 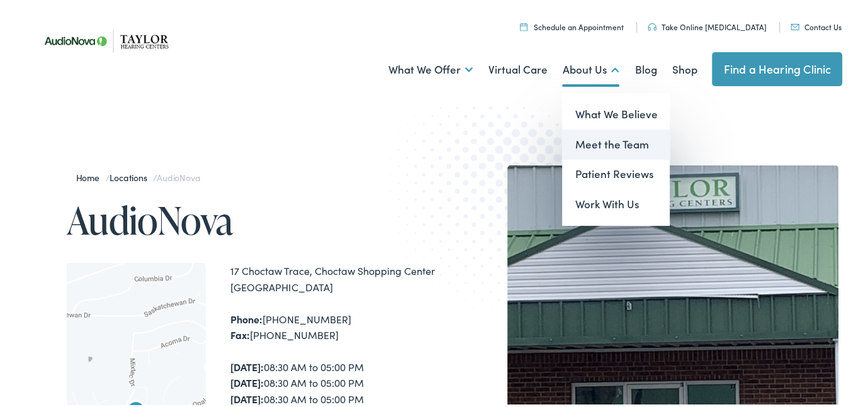 I want to click on a: Shop, so click(x=684, y=68).